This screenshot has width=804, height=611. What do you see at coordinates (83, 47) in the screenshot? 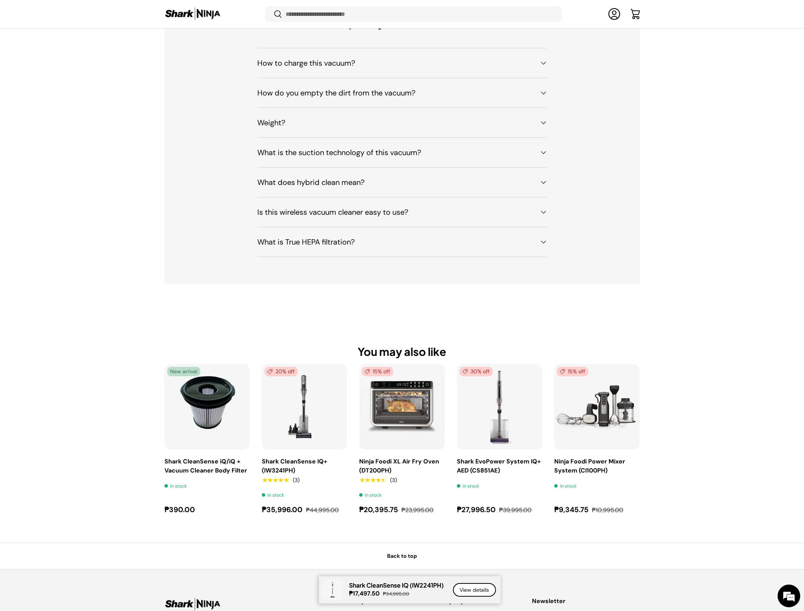
I see `div: Chat with us now` at bounding box center [83, 47].